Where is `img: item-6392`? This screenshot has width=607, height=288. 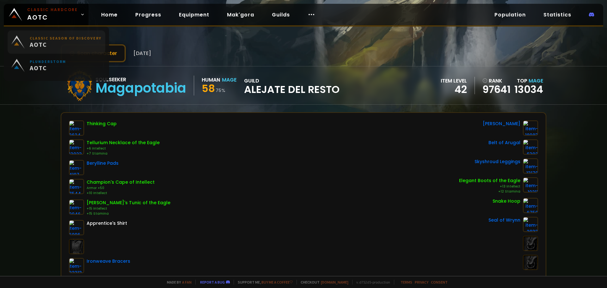 img: item-6392 is located at coordinates (530, 147).